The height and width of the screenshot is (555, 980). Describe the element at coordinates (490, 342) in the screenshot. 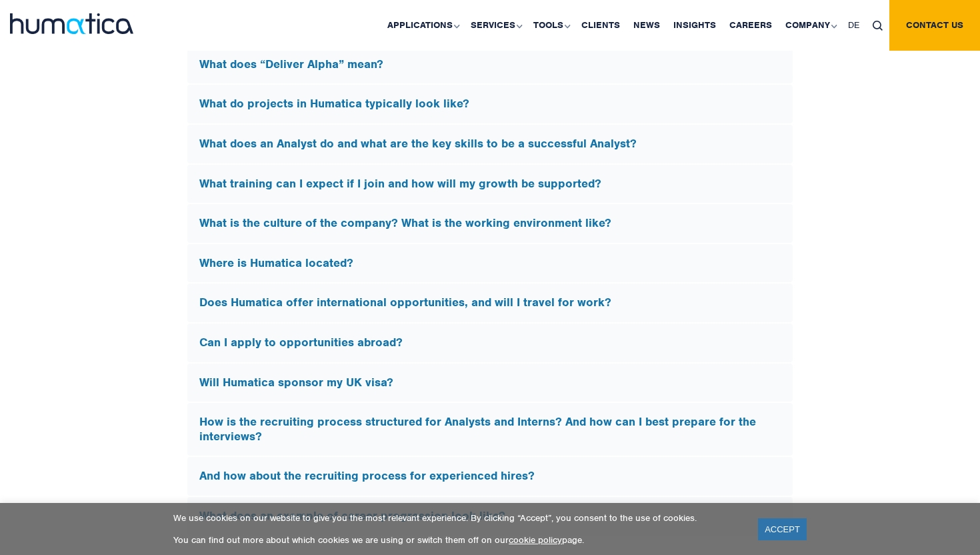

I see `h5: Can I apply to opportunities abroad?` at that location.